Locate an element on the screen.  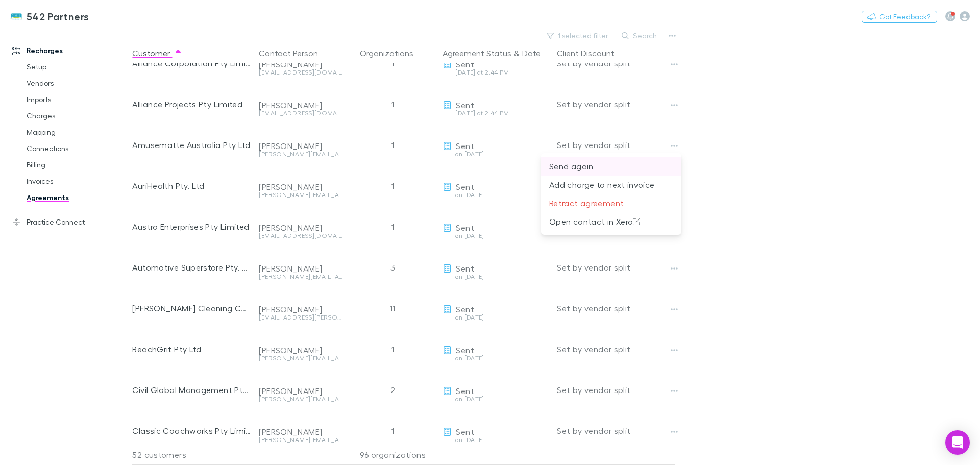
li: Add charge to next invoice is located at coordinates (611, 185).